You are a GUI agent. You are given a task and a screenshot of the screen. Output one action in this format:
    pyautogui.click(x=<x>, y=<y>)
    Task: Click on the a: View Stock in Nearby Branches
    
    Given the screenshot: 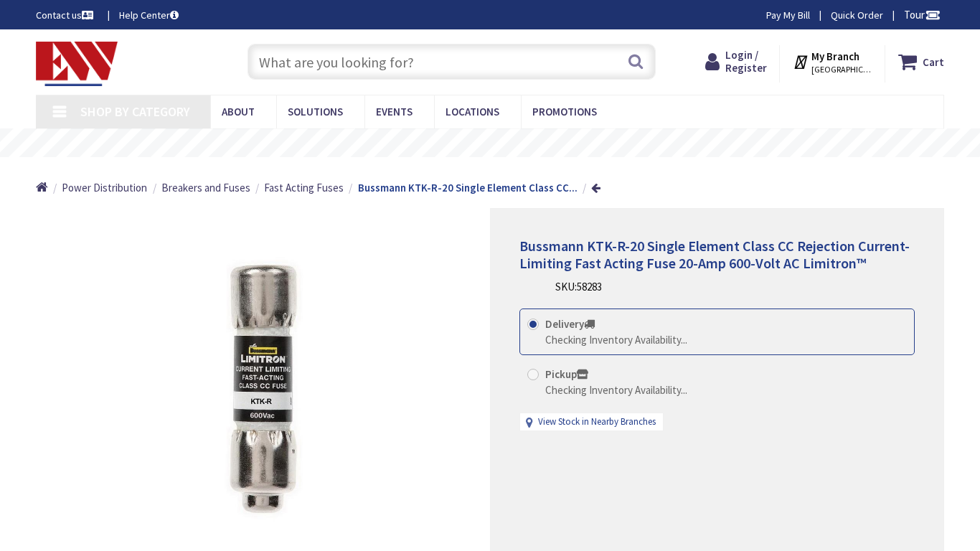 What is the action you would take?
    pyautogui.click(x=597, y=422)
    